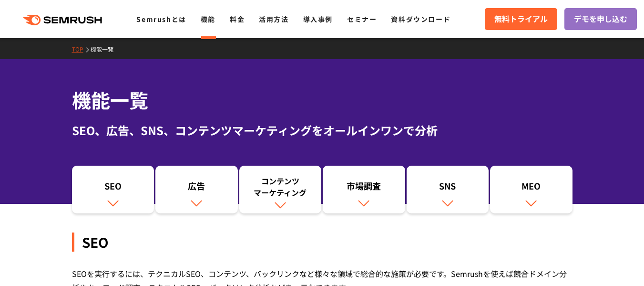  Describe the element at coordinates (113, 190) in the screenshot. I see `a: SEO` at that location.